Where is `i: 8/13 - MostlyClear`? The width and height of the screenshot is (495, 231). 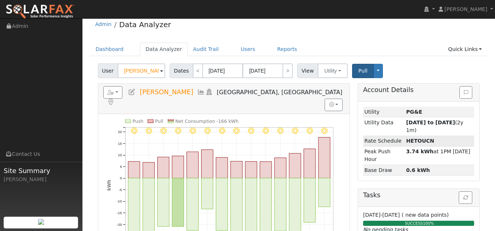
i: 8/13 - MostlyClear is located at coordinates (207, 131).